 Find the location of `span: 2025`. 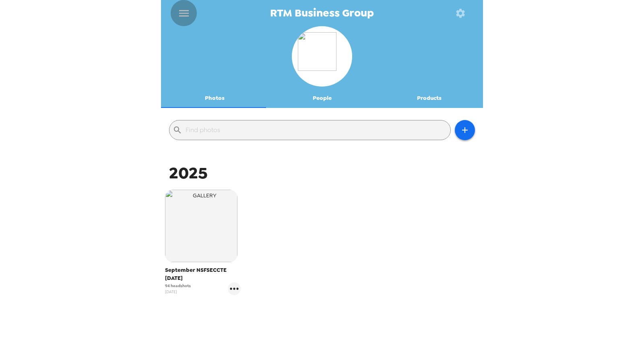

span: 2025 is located at coordinates (188, 173).